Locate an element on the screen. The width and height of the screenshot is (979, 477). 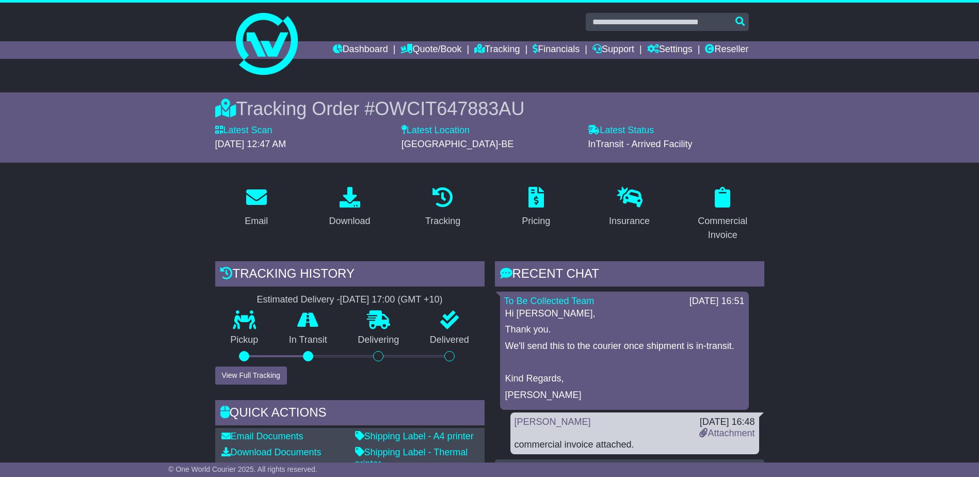
div: Email is located at coordinates (256, 221).